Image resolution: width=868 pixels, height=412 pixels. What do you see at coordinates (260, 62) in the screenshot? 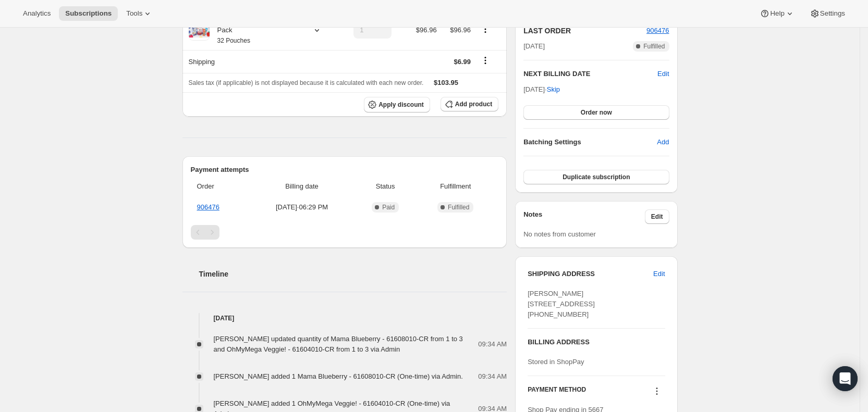
I see `th: Shipping` at bounding box center [260, 62].